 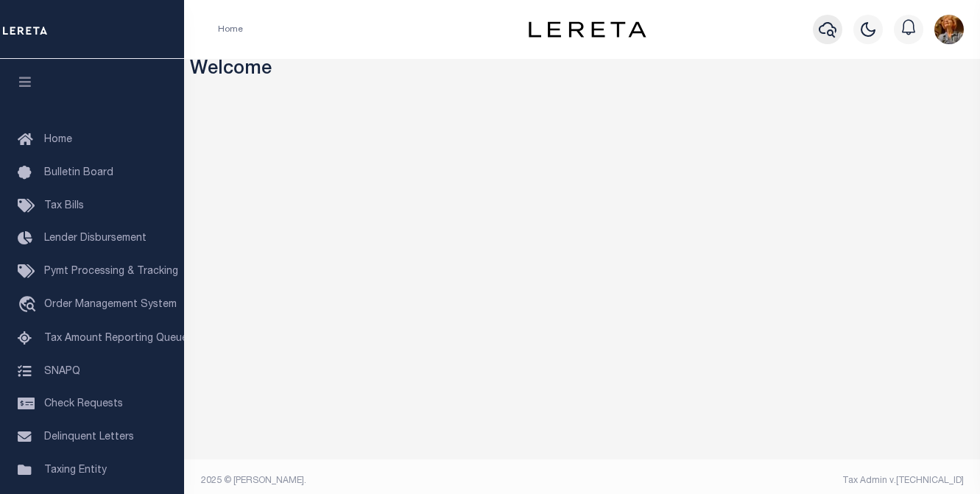 I want to click on span: Pymt Processing & Tracking, so click(x=111, y=271).